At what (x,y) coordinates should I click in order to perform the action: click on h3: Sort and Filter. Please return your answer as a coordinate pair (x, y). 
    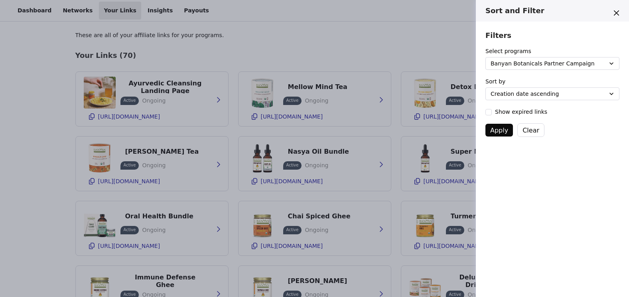
    Looking at the image, I should click on (548, 11).